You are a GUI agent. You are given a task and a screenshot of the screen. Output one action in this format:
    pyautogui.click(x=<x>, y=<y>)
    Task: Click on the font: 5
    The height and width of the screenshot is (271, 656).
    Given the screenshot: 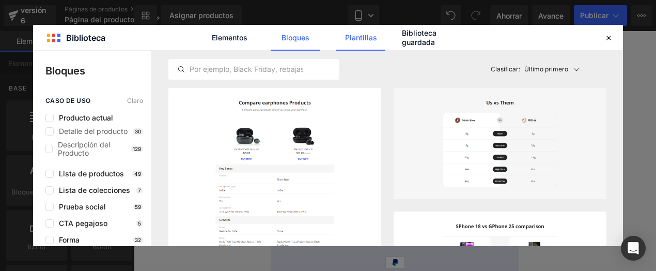 What is the action you would take?
    pyautogui.click(x=139, y=223)
    